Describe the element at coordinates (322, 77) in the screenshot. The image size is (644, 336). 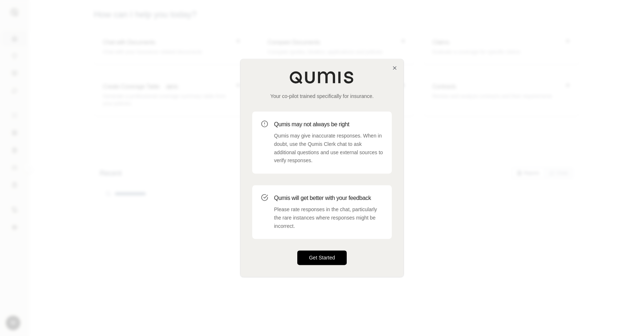
I see `img: Qumis Logo` at that location.